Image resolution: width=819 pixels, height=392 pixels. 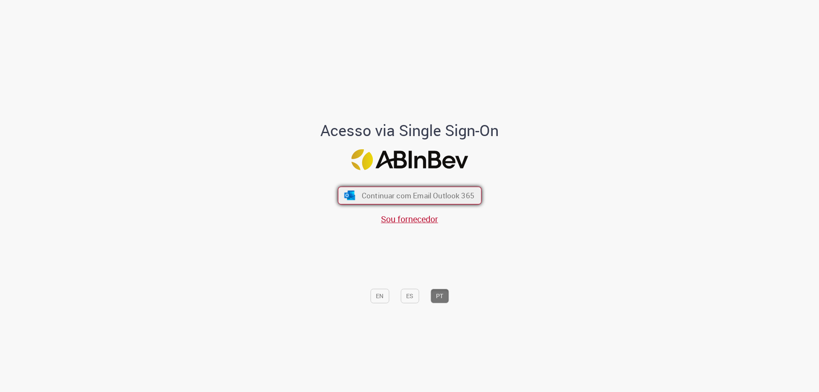 What do you see at coordinates (410, 196) in the screenshot?
I see `button: ícone Azure/Microsoft 360 Continuar com Email Outlook 365` at bounding box center [410, 196].